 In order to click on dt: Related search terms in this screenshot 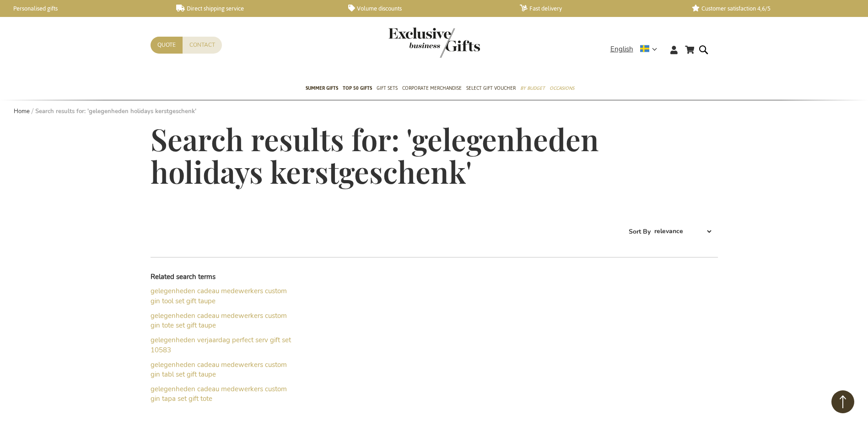, I will do `click(222, 276)`.